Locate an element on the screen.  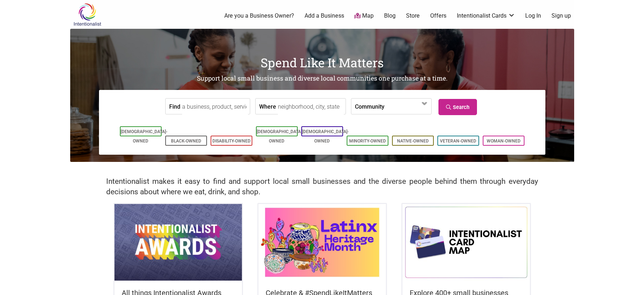
img: Latinx / Hispanic Heritage Month is located at coordinates (322, 242).